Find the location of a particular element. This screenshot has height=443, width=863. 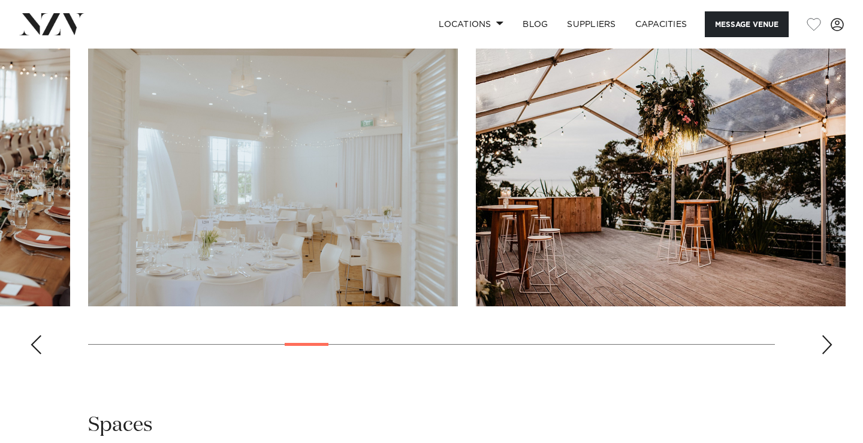

img: nzv-logo.png is located at coordinates (52, 24).